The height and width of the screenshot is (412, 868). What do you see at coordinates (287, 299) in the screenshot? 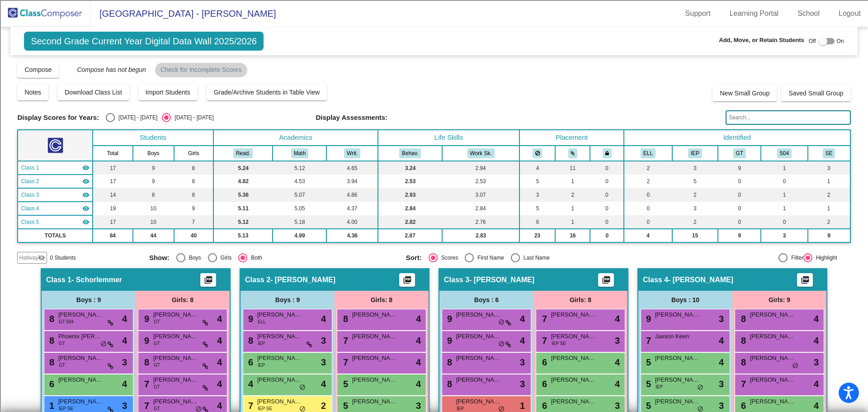
I see `div: Boys : 9` at bounding box center [287, 299].